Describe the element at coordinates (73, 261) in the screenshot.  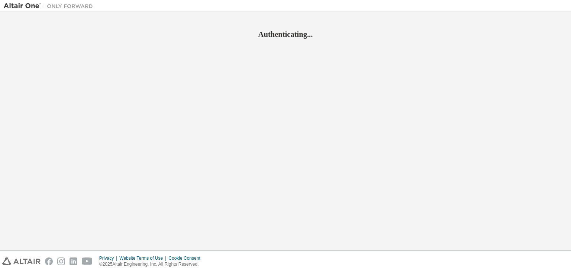
I see `img: linkedin.svg` at that location.